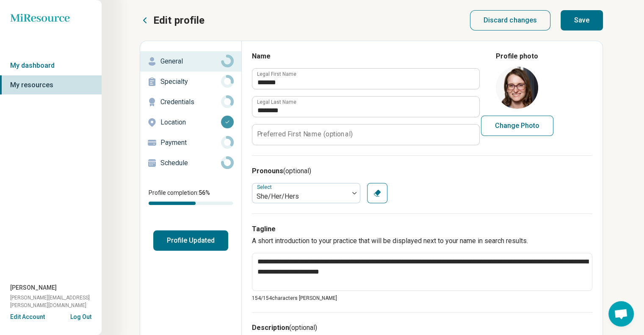  What do you see at coordinates (179, 20) in the screenshot?
I see `p: Edit profile` at bounding box center [179, 20].